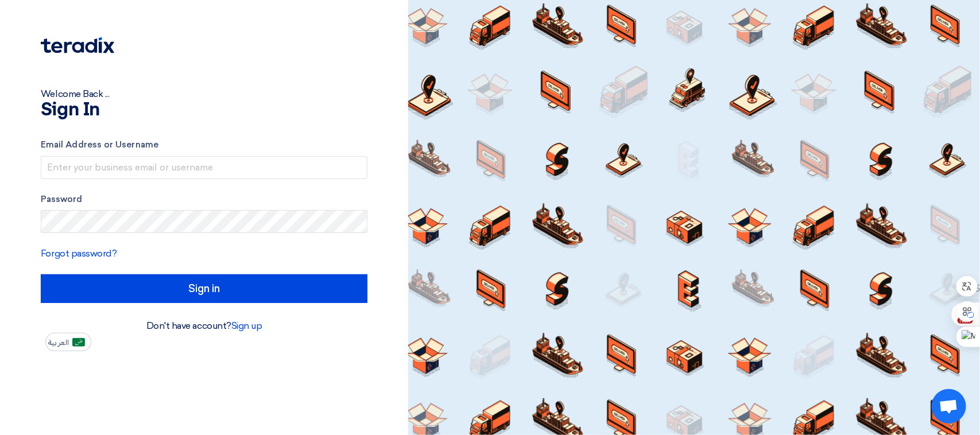  Describe the element at coordinates (79, 342) in the screenshot. I see `img: ar-AR.png` at that location.